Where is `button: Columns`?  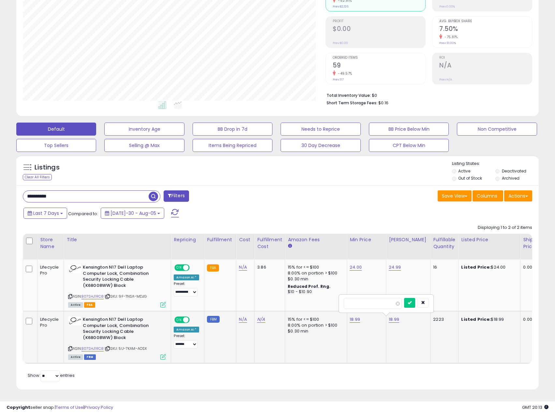
button: Columns is located at coordinates (488, 196).